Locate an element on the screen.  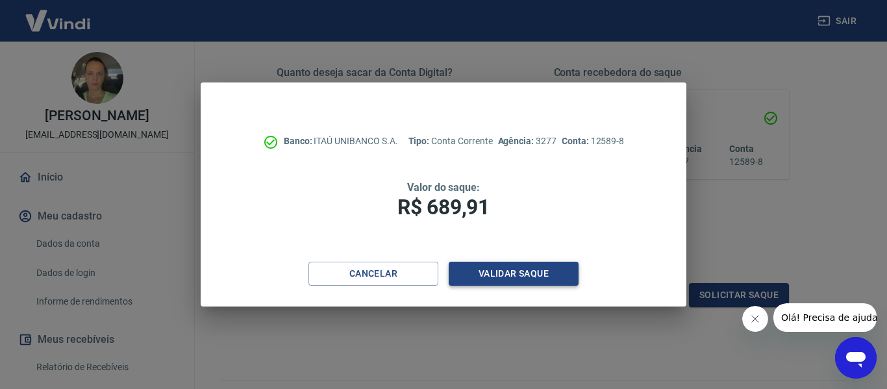
span: R$ 689,91 is located at coordinates (443, 207).